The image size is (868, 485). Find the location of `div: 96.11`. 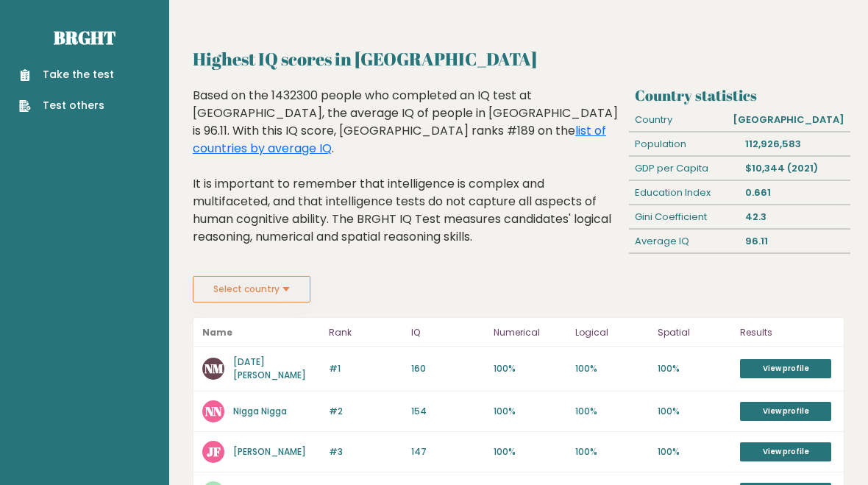

div: 96.11 is located at coordinates (795, 241).